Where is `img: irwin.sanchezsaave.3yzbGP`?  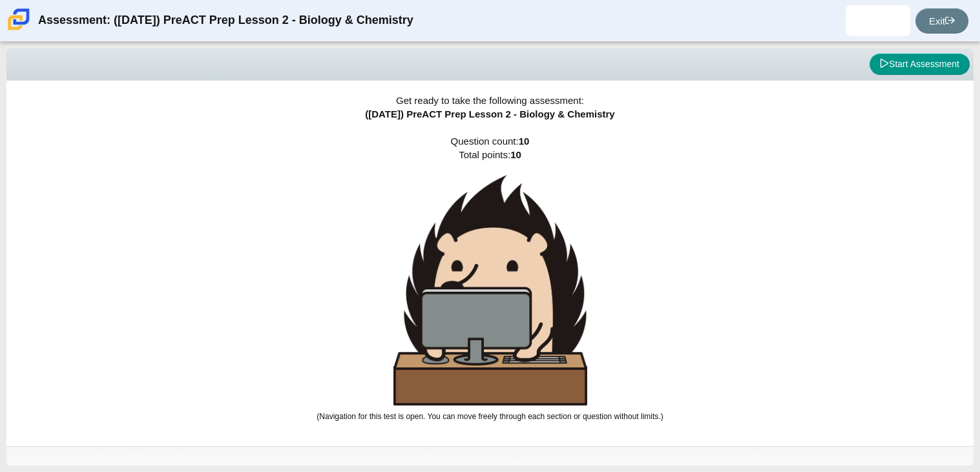 img: irwin.sanchezsaave.3yzbGP is located at coordinates (878, 21).